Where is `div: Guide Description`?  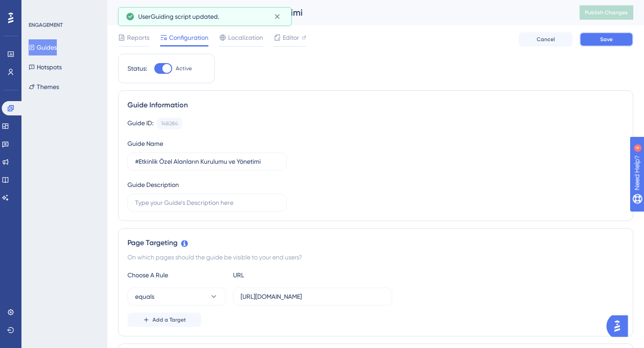 div: Guide Description is located at coordinates (153, 185).